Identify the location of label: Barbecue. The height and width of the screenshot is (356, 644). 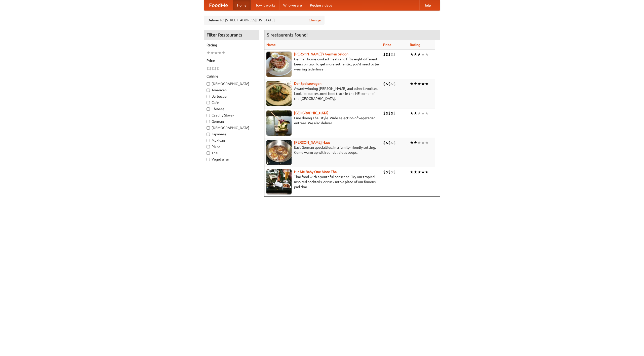
(231, 96).